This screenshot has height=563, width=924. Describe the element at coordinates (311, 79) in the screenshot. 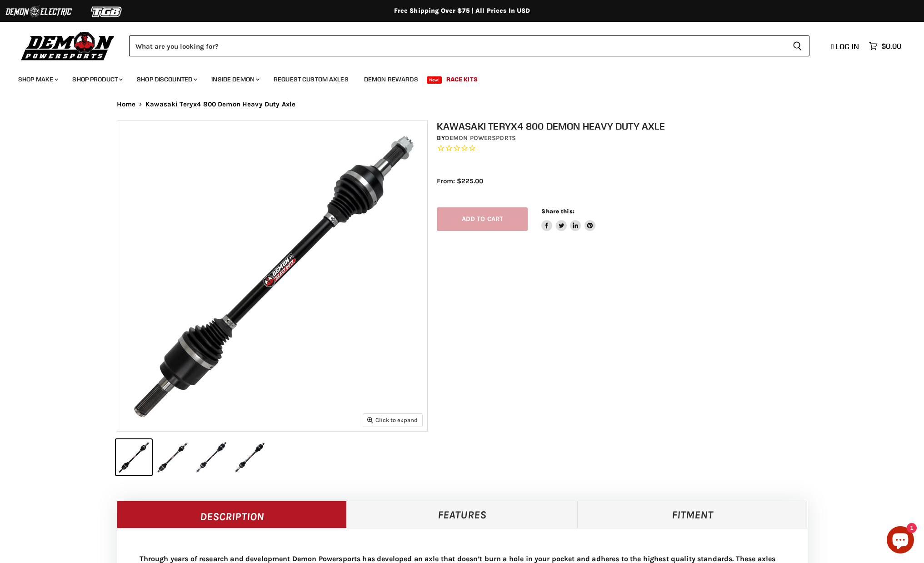

I see `a: Request Custom Axles` at that location.